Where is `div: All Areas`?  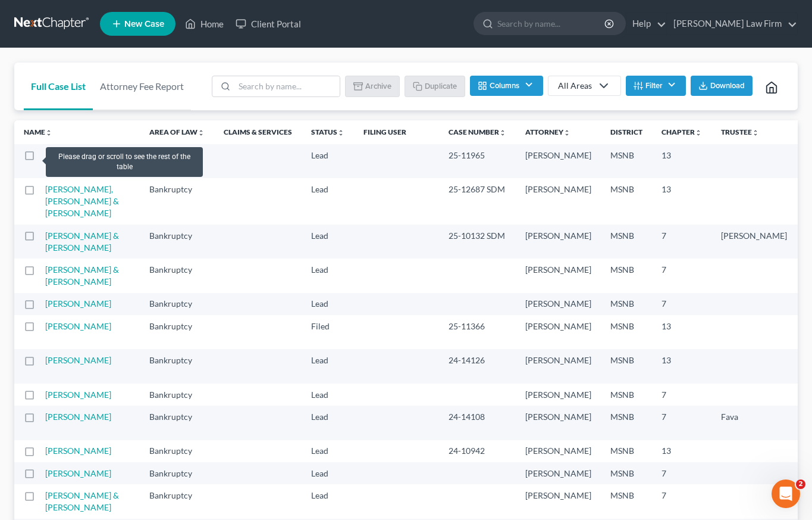
div: All Areas is located at coordinates (575, 85).